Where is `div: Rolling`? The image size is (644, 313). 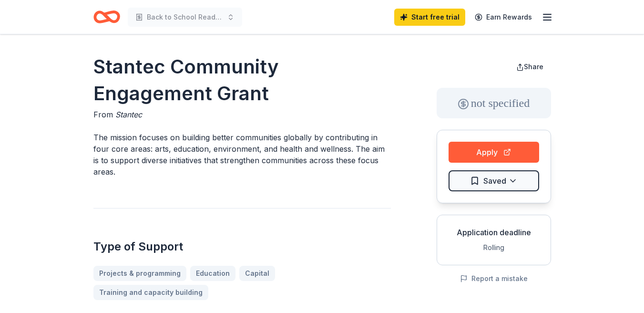 div: Rolling is located at coordinates (494, 247).